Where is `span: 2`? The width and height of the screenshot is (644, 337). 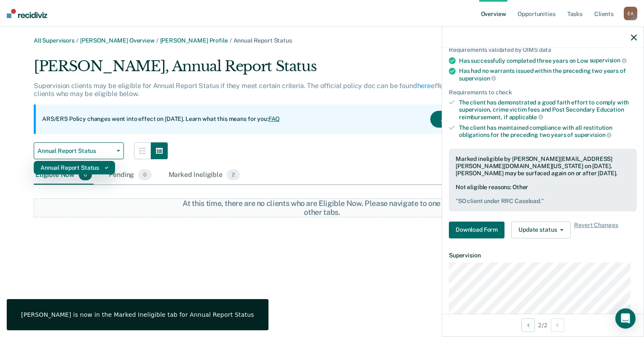 span: 2 is located at coordinates (233, 175).